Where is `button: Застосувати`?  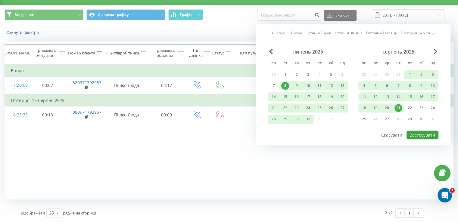
button: Застосувати is located at coordinates (423, 135).